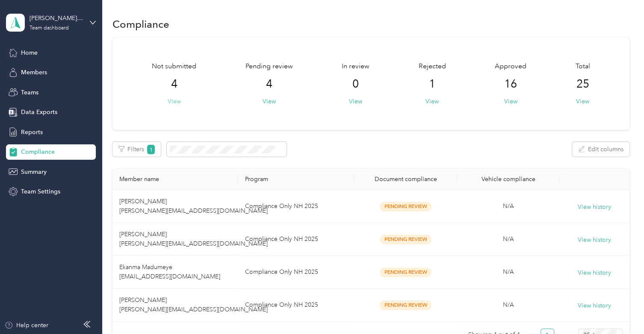  What do you see at coordinates (175, 179) in the screenshot?
I see `th: Member name` at bounding box center [175, 179].